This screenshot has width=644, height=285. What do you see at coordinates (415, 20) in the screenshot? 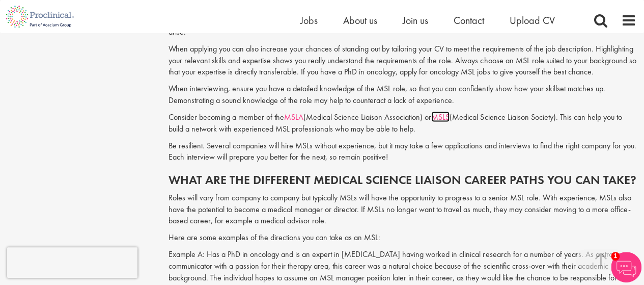
I see `a: Join us` at bounding box center [415, 20].